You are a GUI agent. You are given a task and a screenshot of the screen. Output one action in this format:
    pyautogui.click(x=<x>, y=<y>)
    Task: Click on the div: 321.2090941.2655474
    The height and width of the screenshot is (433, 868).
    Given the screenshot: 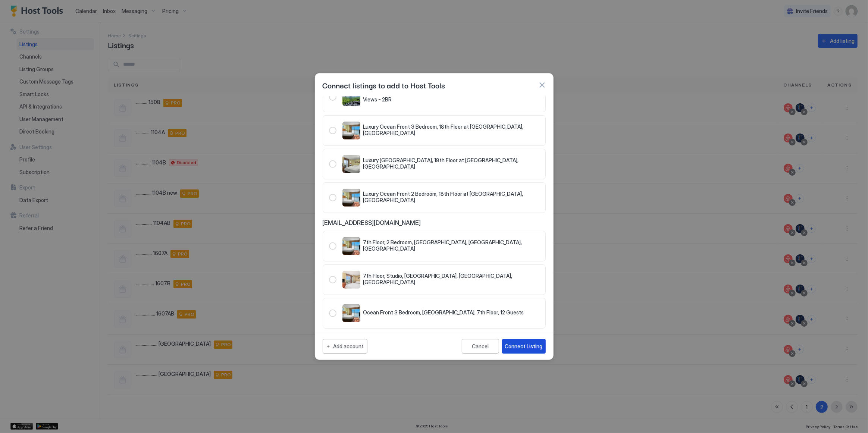 What is the action you would take?
    pyautogui.click(x=434, y=198)
    